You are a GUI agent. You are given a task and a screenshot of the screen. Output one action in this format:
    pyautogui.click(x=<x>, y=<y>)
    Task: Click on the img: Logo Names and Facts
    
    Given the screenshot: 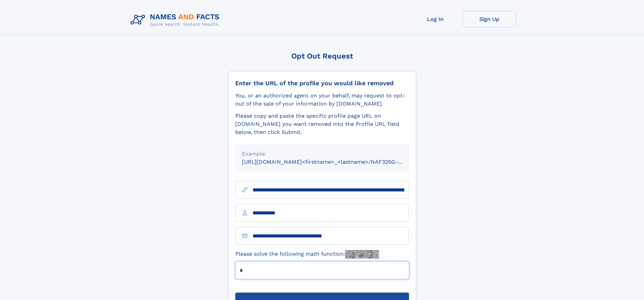 What is the action you would take?
    pyautogui.click(x=176, y=20)
    